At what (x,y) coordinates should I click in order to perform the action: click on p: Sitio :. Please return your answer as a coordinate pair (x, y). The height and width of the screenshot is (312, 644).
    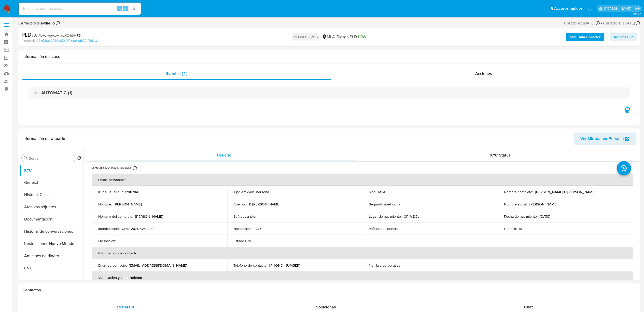
    Looking at the image, I should click on (373, 192).